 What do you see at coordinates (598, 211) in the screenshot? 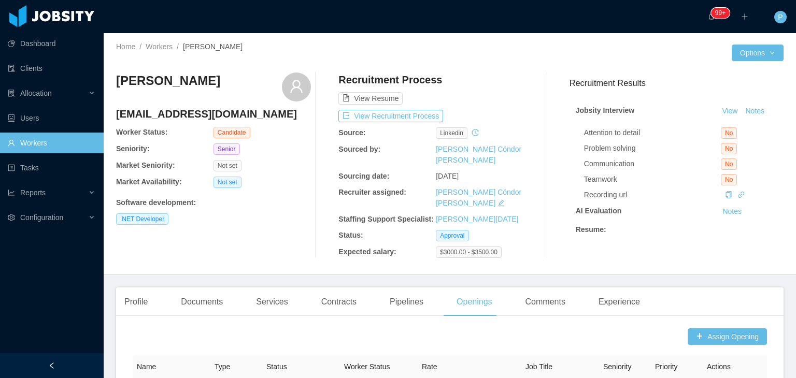
I see `strong: AI Evaluation` at bounding box center [598, 211].